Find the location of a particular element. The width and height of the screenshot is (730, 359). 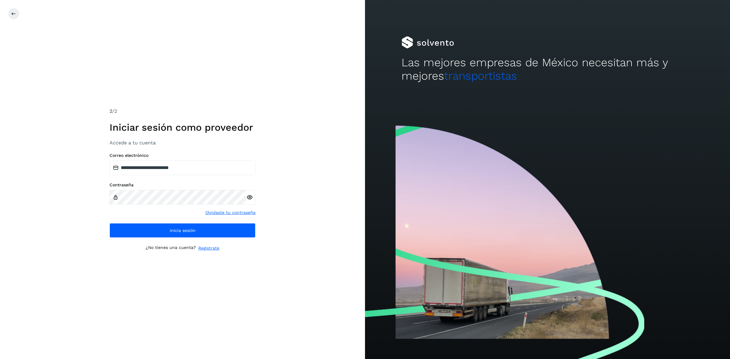

h2: Las mejores empresas de México necesitan más y mejores is located at coordinates (548, 69).